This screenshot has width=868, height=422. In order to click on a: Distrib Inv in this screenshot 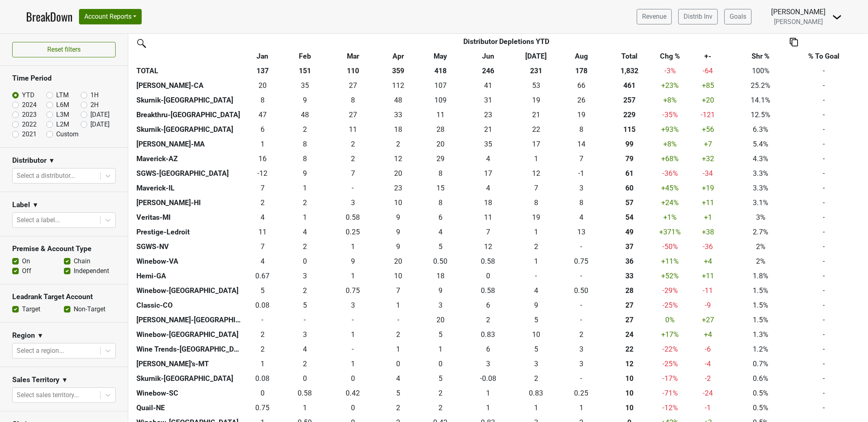, I will do `click(698, 16)`.